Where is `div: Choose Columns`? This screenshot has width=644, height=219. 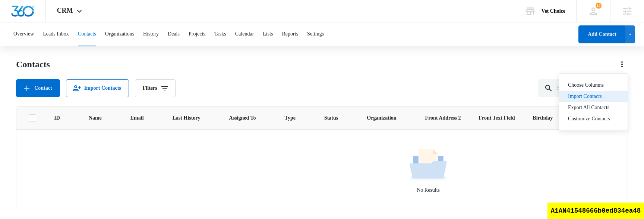
div: Choose Columns is located at coordinates (589, 85).